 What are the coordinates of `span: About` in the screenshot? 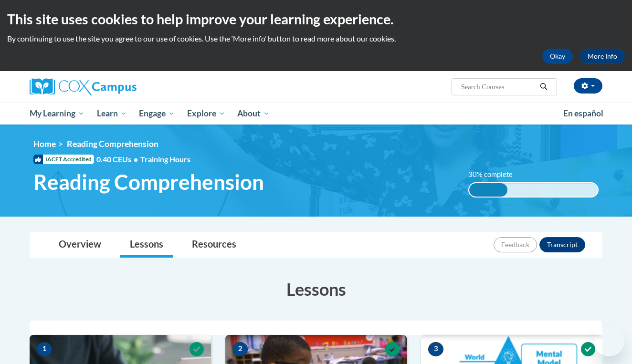 It's located at (254, 114).